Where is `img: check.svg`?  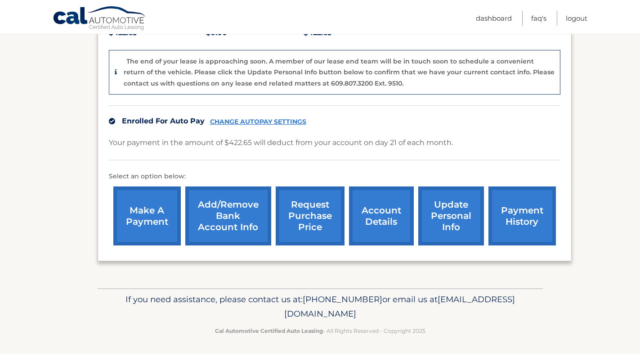
img: check.svg is located at coordinates (112, 121).